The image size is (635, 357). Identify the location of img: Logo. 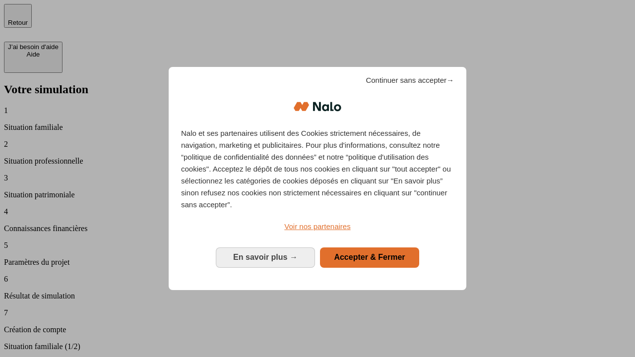
(317, 107).